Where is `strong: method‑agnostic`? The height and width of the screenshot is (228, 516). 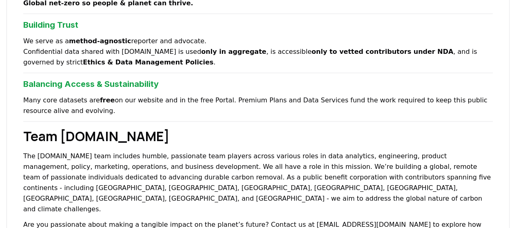
strong: method‑agnostic is located at coordinates (100, 41).